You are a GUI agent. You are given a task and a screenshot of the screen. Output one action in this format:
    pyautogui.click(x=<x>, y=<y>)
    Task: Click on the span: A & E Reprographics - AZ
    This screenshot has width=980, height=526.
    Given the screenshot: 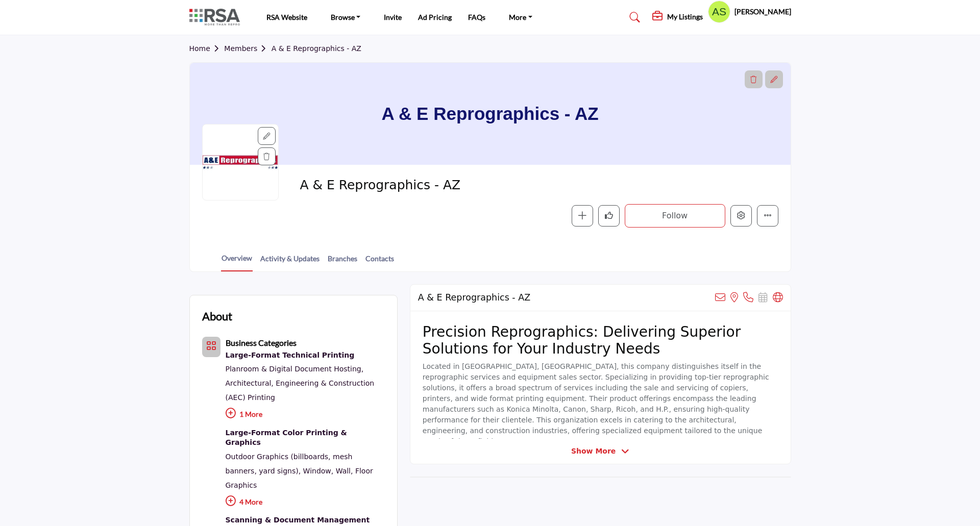 What is the action you would take?
    pyautogui.click(x=414, y=185)
    